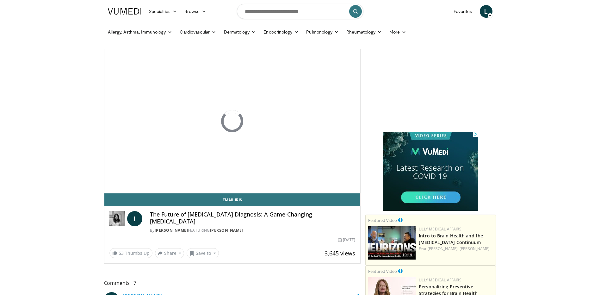 The image size is (600, 295). What do you see at coordinates (233, 200) in the screenshot?
I see `a: Email Iris` at bounding box center [233, 200].